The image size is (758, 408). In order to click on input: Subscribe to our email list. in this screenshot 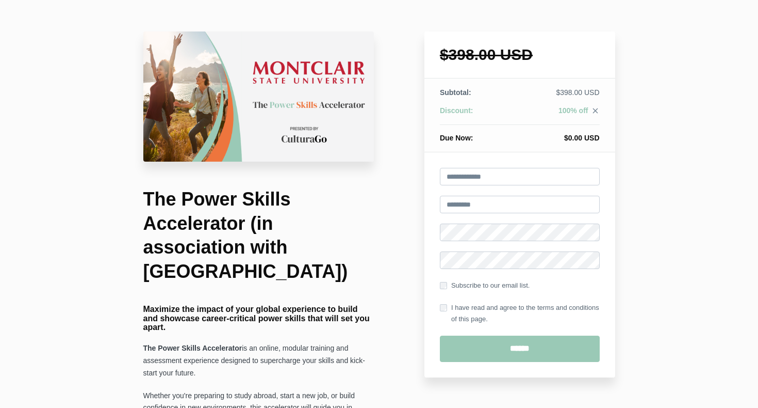, I will do `click(444, 285)`.